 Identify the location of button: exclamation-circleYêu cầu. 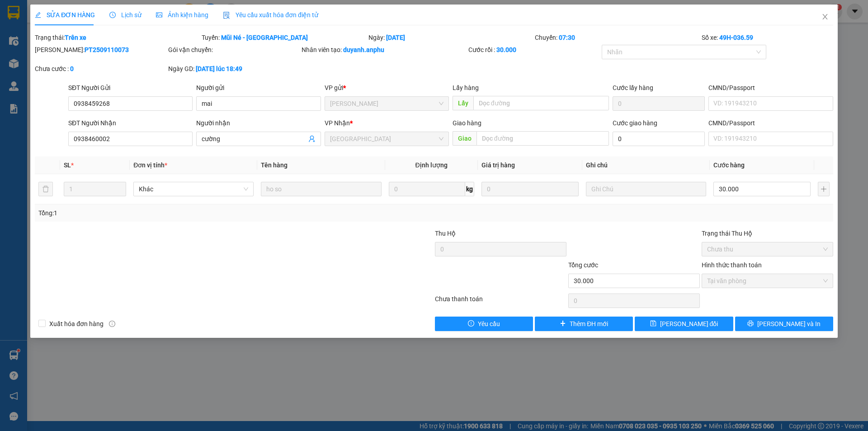
(484, 324).